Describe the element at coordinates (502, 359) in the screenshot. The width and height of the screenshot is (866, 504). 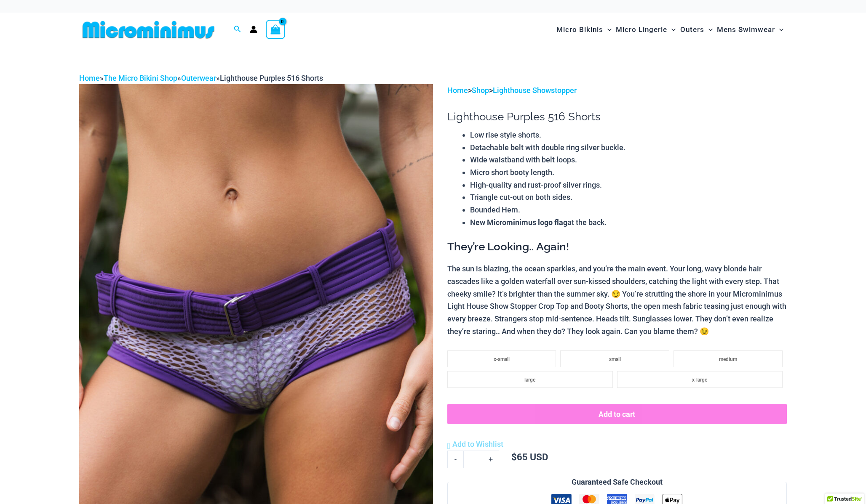
I see `span: x-small` at that location.